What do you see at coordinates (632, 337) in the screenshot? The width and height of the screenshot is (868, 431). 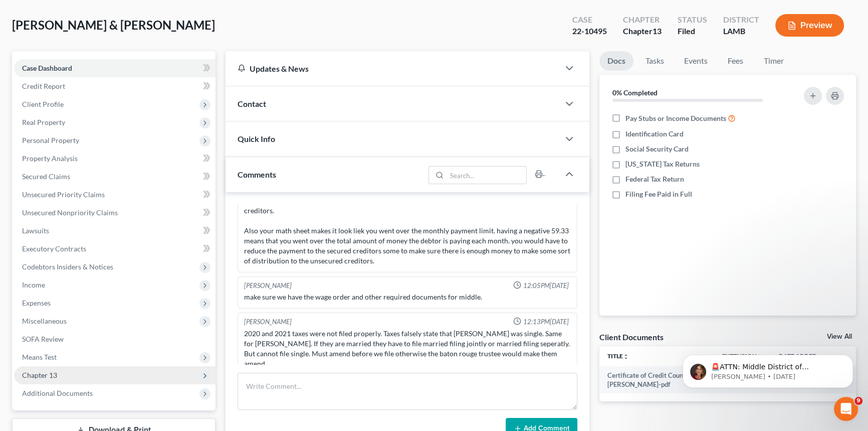 I see `div: Client Documents` at bounding box center [632, 337].